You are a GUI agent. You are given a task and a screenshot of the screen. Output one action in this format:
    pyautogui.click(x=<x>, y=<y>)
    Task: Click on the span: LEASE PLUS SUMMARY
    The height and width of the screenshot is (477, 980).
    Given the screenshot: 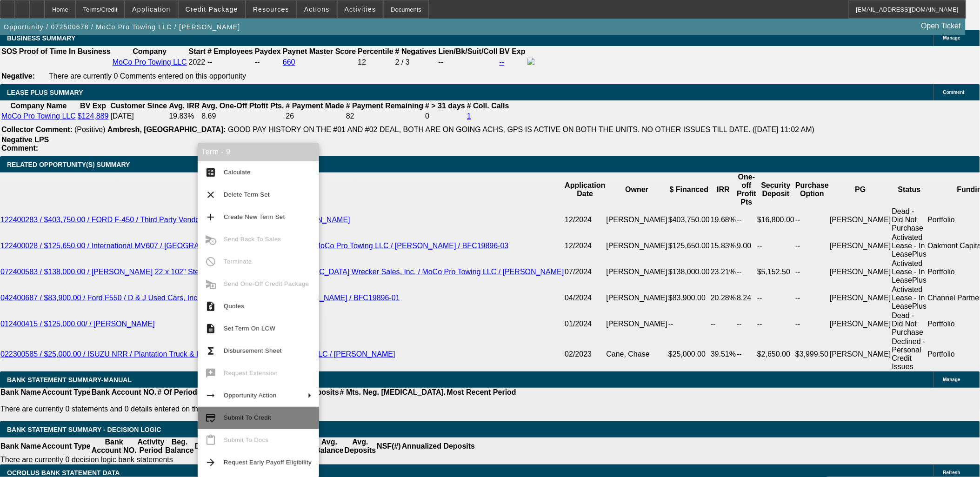 What is the action you would take?
    pyautogui.click(x=45, y=93)
    